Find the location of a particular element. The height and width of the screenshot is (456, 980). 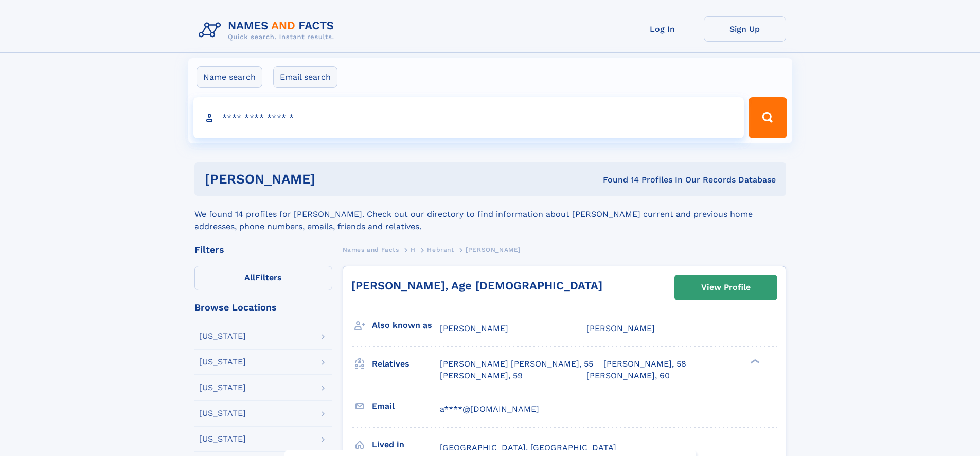

span: Hebrant is located at coordinates (440, 250).